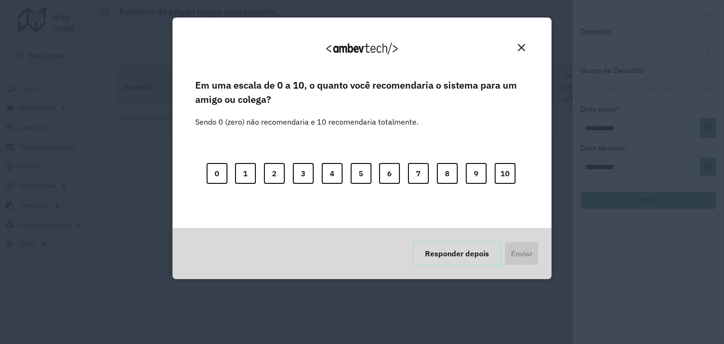  What do you see at coordinates (389, 173) in the screenshot?
I see `button: 6` at bounding box center [389, 173].